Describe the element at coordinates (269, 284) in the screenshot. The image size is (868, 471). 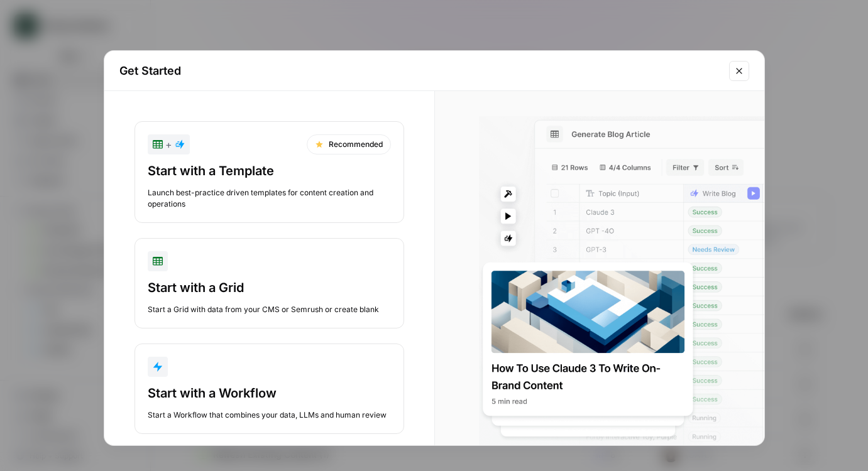
I see `button: Start with a GridStart a Grid with data from your CMS or Semrush or create blank` at that location.